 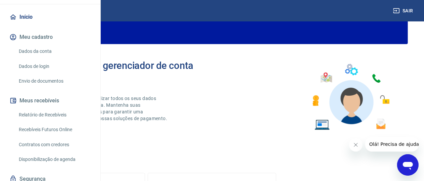 I want to click on a: Recebíveis Futuros Online, so click(x=54, y=130).